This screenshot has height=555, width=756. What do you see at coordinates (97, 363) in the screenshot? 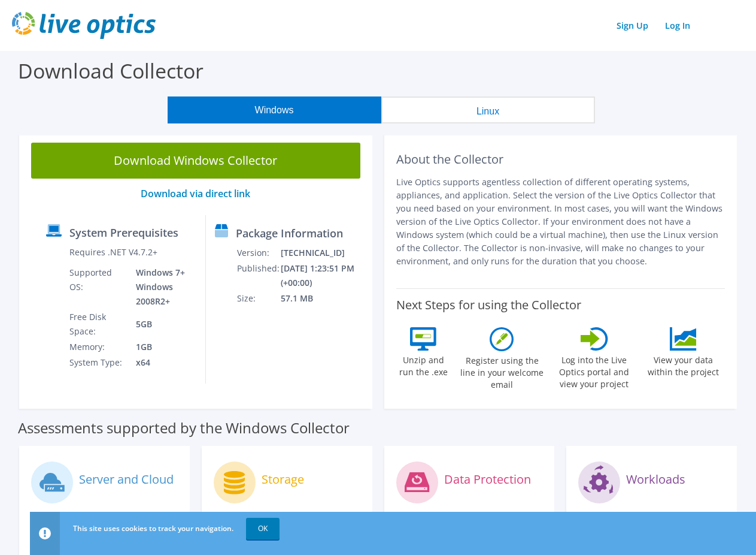
I see `td: System Type:` at bounding box center [97, 363].